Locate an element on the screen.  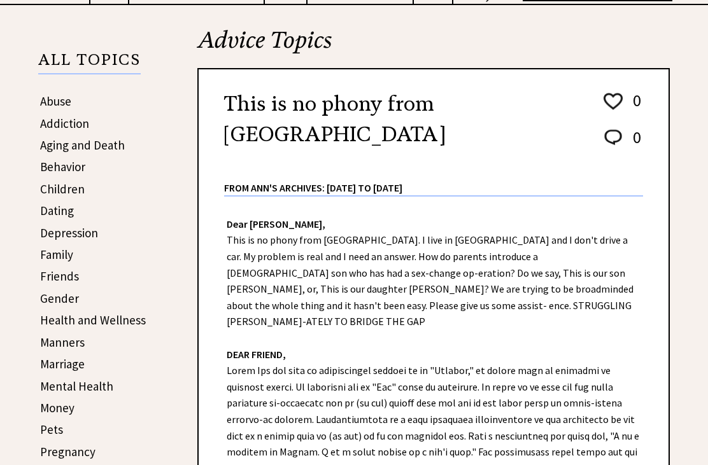
strong: DEAR FRIEND, is located at coordinates (256, 355).